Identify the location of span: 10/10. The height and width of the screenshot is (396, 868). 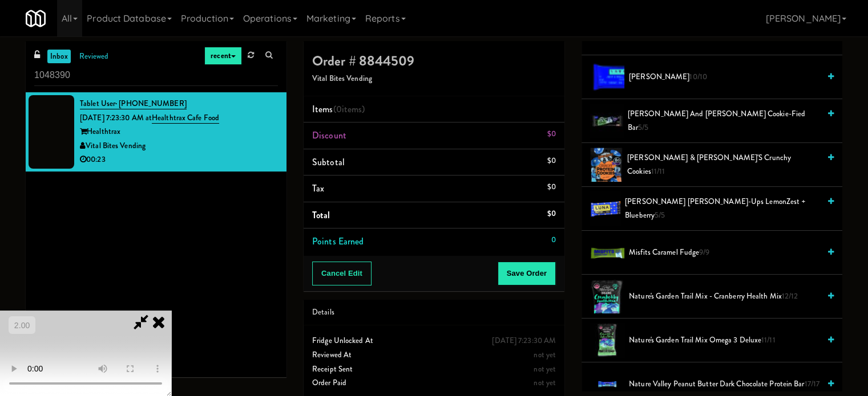
(698, 76).